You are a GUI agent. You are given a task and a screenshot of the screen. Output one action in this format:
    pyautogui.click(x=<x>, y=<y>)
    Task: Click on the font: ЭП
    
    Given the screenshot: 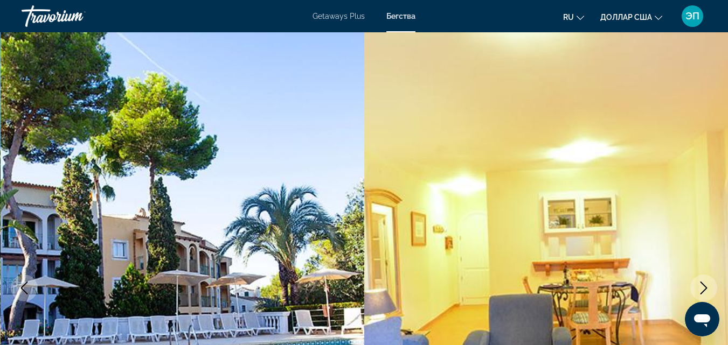 What is the action you would take?
    pyautogui.click(x=692, y=16)
    